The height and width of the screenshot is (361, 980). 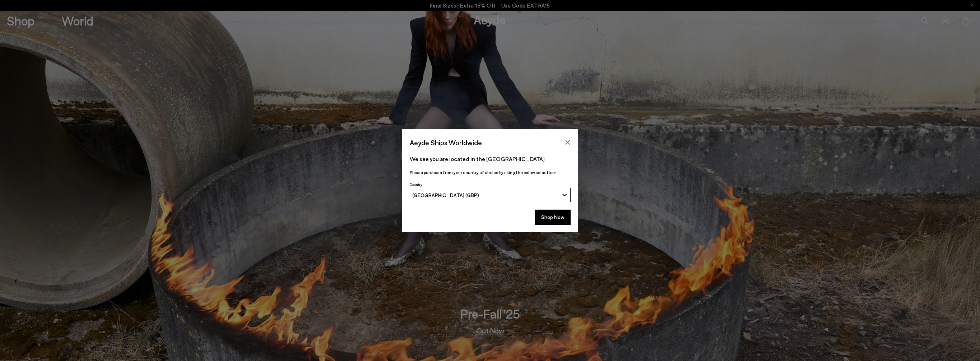 I want to click on span: Country, so click(x=416, y=184).